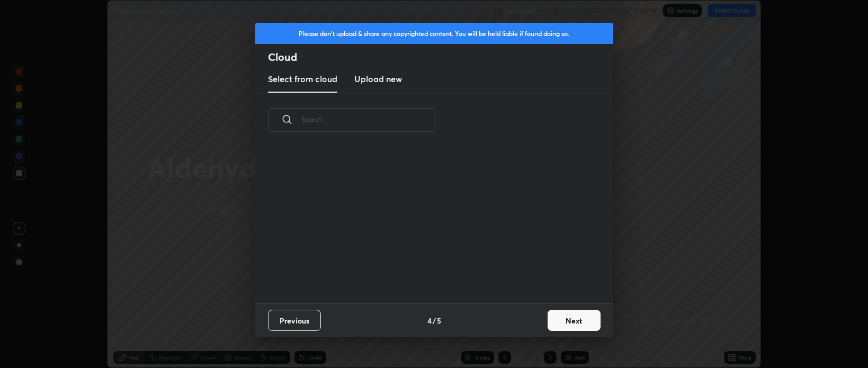 The width and height of the screenshot is (868, 368). Describe the element at coordinates (439, 321) in the screenshot. I see `h4: 5` at that location.